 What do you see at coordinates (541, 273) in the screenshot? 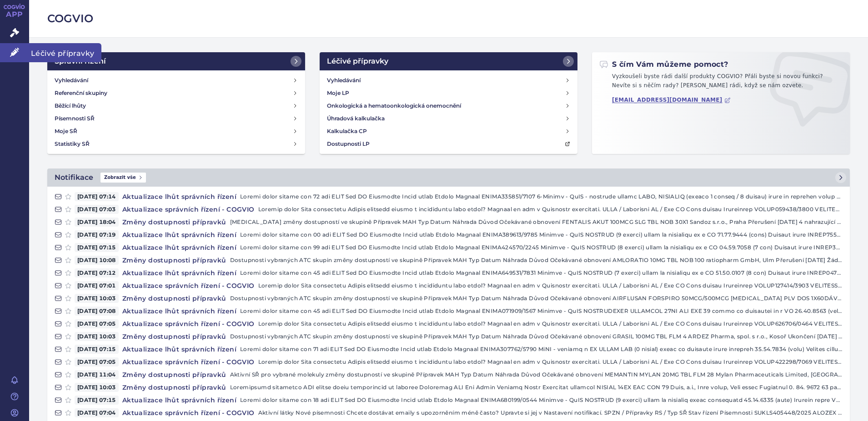
I see `p: Loremi dolor sitame con 45 adi ELIT Sed DO Eiusmodte Incid utlab Etdolo Magnaal ENIMA649531/7831 ...` at bounding box center [541, 273].